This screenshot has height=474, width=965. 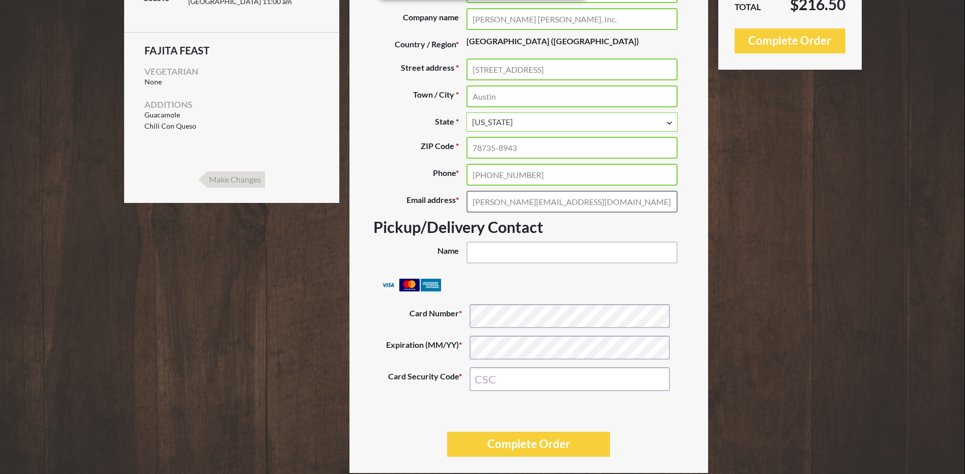 I want to click on li: None, so click(x=231, y=82).